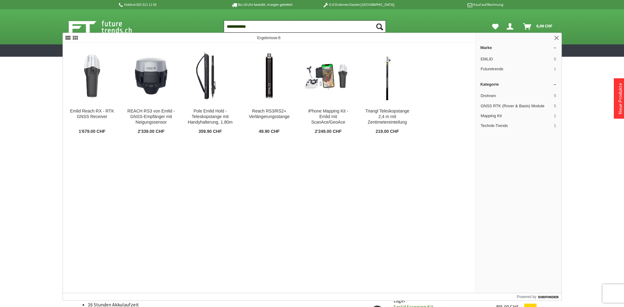 Image resolution: width=624 pixels, height=307 pixels. I want to click on a: Triangl Teleskopstange 2,4 m mit Zentimetereinteilung Triangl Teleskopstange 2,4 m mit Zentimeter..., so click(387, 91).